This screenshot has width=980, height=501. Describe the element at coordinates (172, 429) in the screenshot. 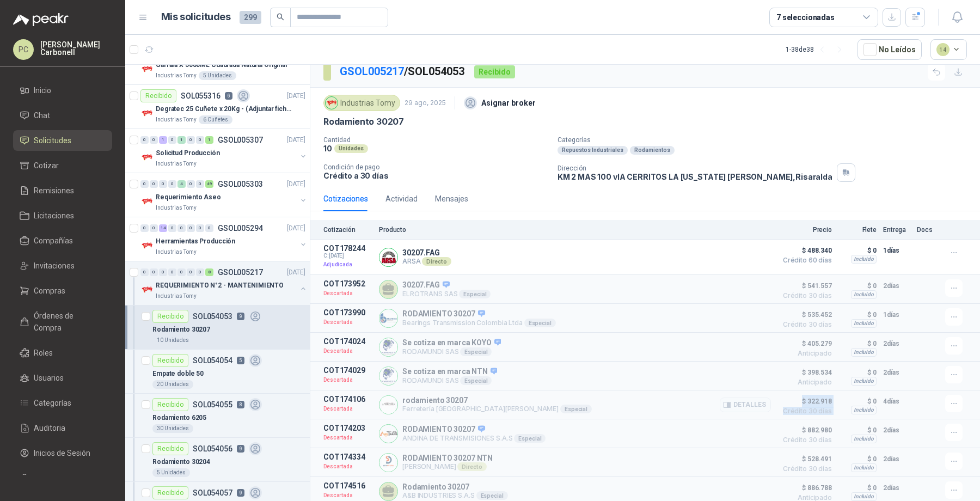

I see `div: 30 Unidades` at that location.